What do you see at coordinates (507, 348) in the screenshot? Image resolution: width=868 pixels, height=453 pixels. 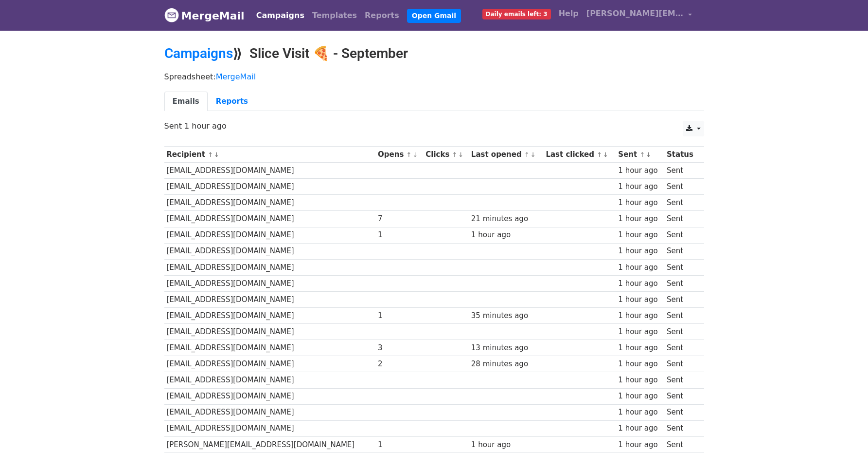 I see `div: 13 minutes ago` at bounding box center [507, 348].